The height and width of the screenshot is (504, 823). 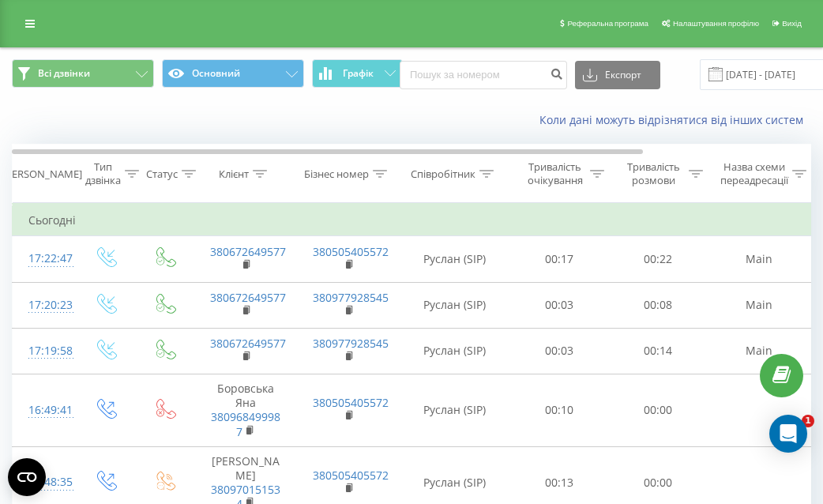 I want to click on div: Клієнт, so click(x=234, y=174).